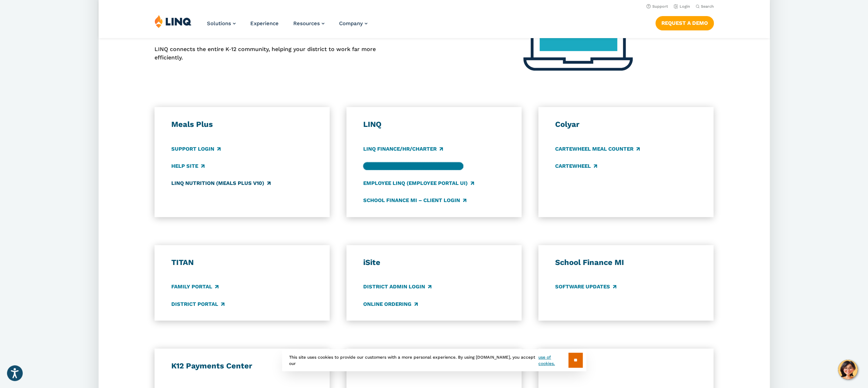 The height and width of the screenshot is (388, 868). What do you see at coordinates (597, 149) in the screenshot?
I see `a: CARTEWHEEL Meal Counter` at bounding box center [597, 149].